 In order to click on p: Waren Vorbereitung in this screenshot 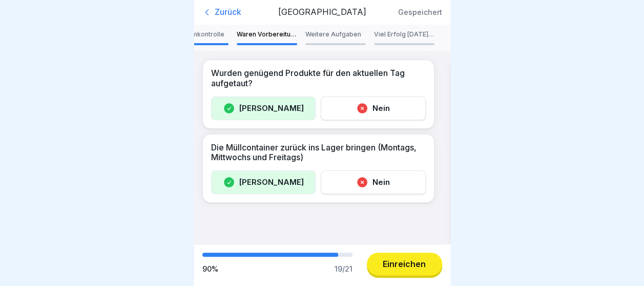, I will do `click(267, 35)`.